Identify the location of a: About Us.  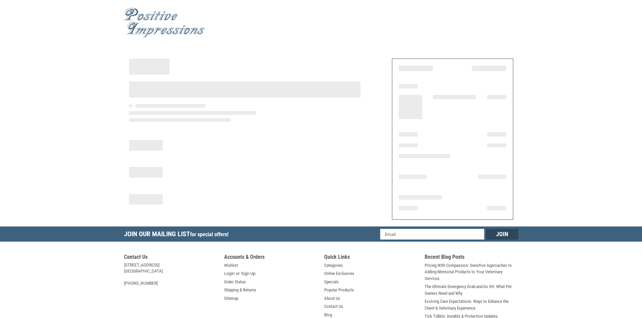
(332, 299).